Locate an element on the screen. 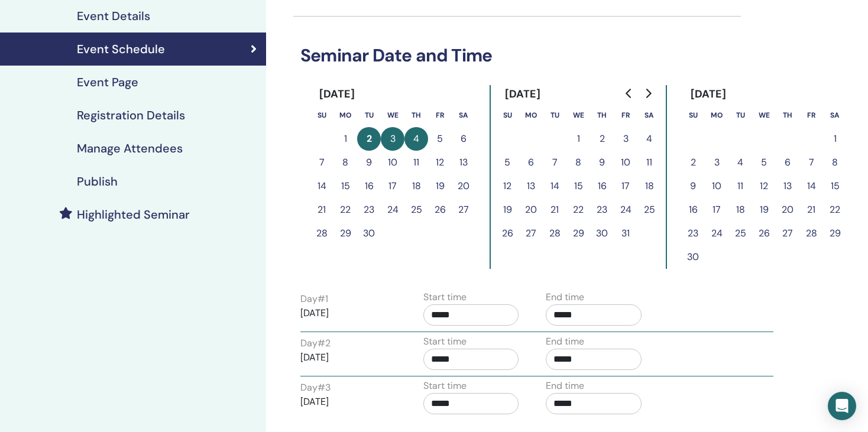 This screenshot has width=868, height=432. h3: Seminar Date and Time is located at coordinates (517, 56).